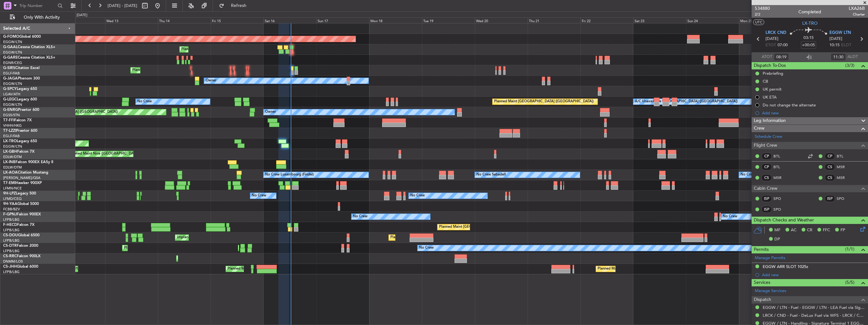  Describe the element at coordinates (10, 110) in the screenshot. I see `span: G-ENRG` at that location.